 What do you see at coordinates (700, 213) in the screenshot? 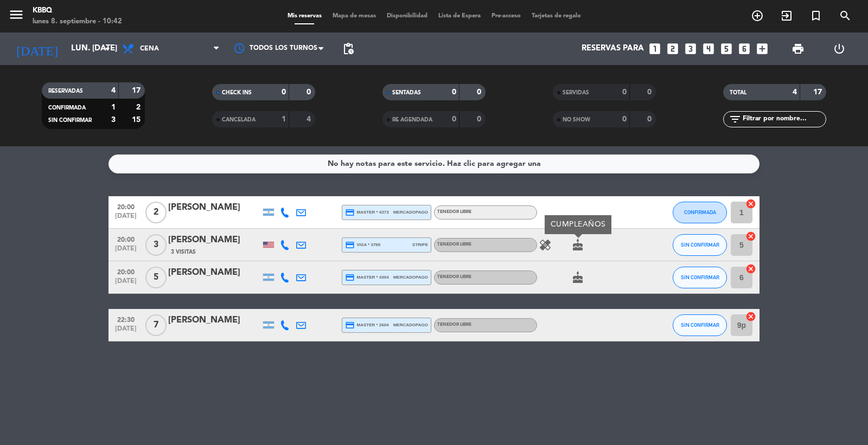
I see `button: CONFIRMADA` at bounding box center [700, 213].